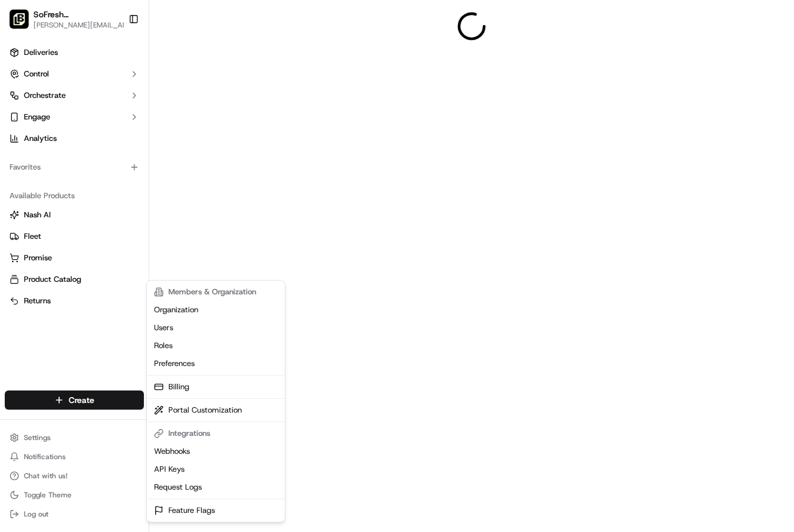 This screenshot has height=532, width=794. Describe the element at coordinates (216, 363) in the screenshot. I see `a: Preferences` at that location.